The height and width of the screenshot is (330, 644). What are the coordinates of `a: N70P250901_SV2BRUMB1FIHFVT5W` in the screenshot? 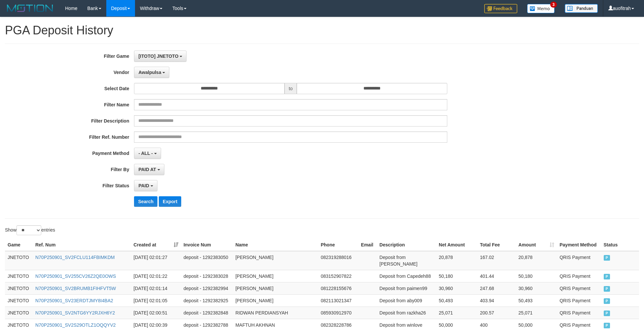 It's located at (76, 288).